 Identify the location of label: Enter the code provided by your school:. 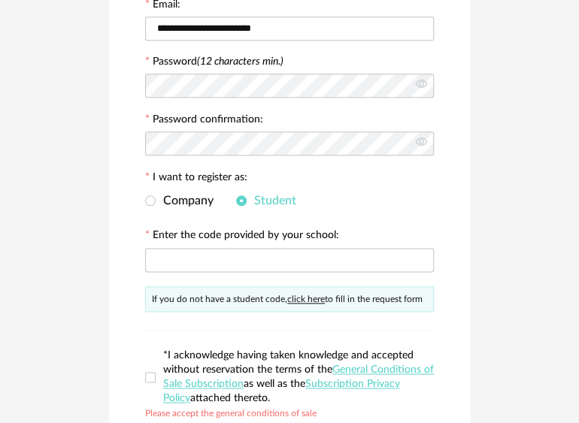
(242, 237).